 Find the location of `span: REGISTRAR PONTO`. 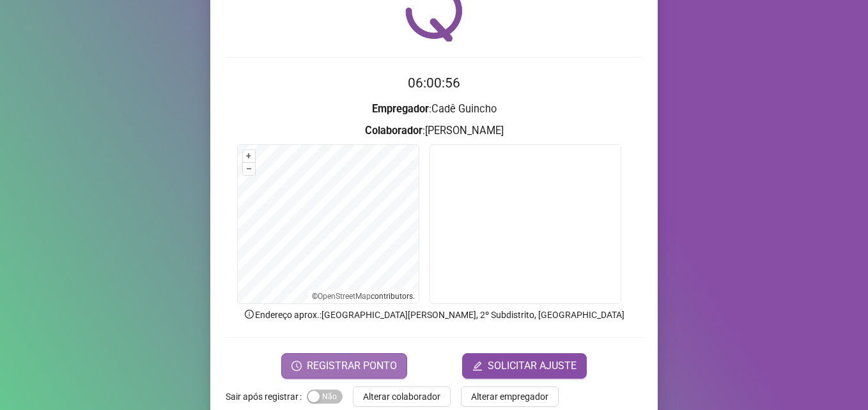

span: REGISTRAR PONTO is located at coordinates (351, 366).